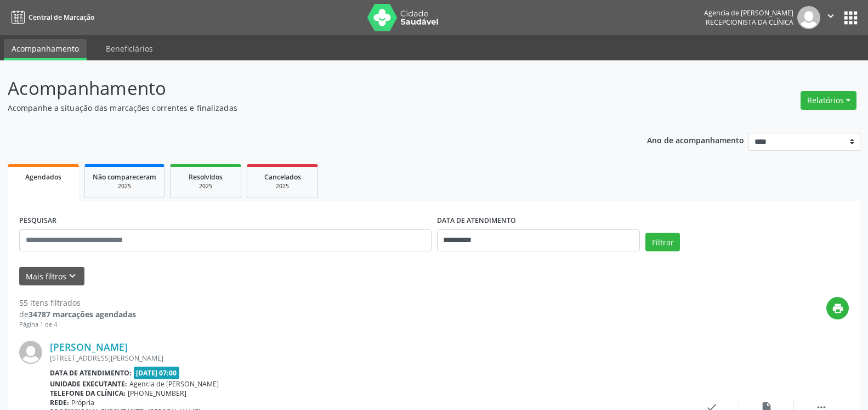  Describe the element at coordinates (837, 308) in the screenshot. I see `button: print` at that location.